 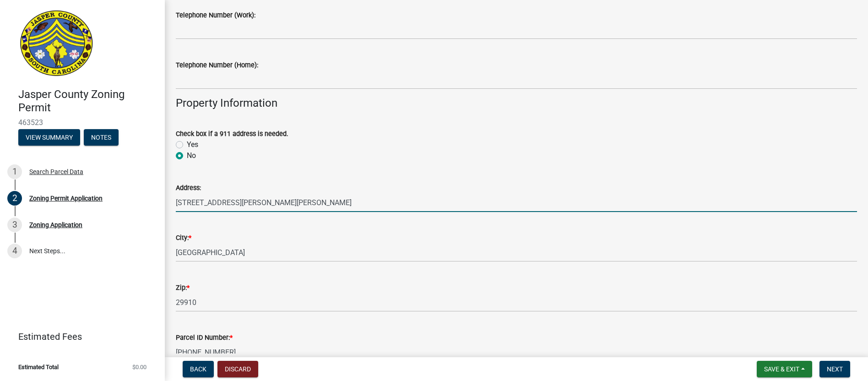 I want to click on img: Jasper County, South Carolina, so click(x=56, y=44).